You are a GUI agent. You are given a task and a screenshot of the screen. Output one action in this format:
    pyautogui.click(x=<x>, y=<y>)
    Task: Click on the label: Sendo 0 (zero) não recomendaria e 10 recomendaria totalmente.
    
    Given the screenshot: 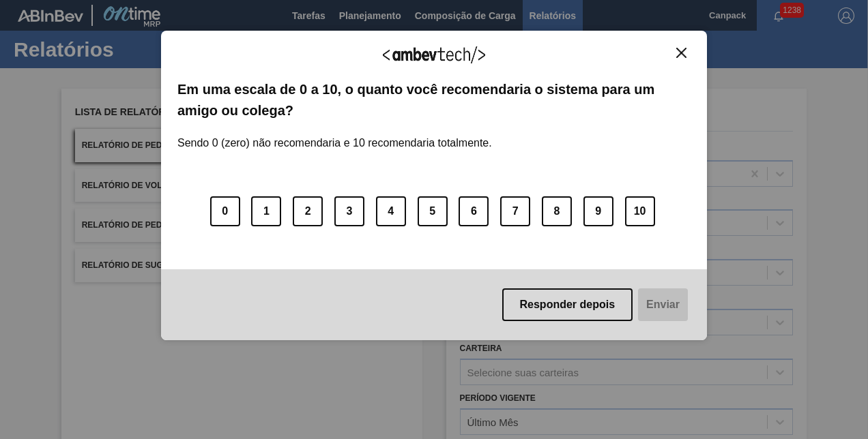 What is the action you would take?
    pyautogui.click(x=334, y=135)
    